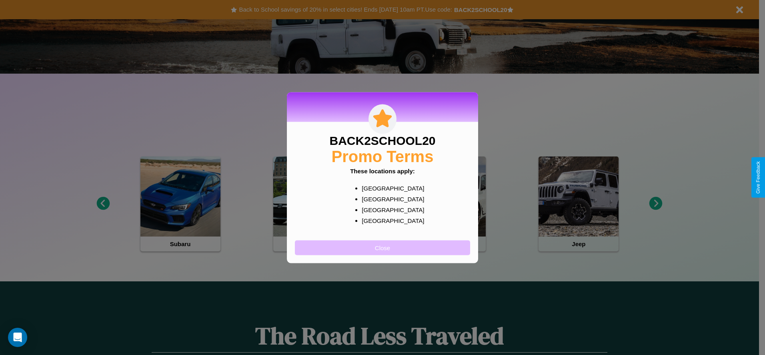  Describe the element at coordinates (758, 177) in the screenshot. I see `div: Give Feedback` at that location.